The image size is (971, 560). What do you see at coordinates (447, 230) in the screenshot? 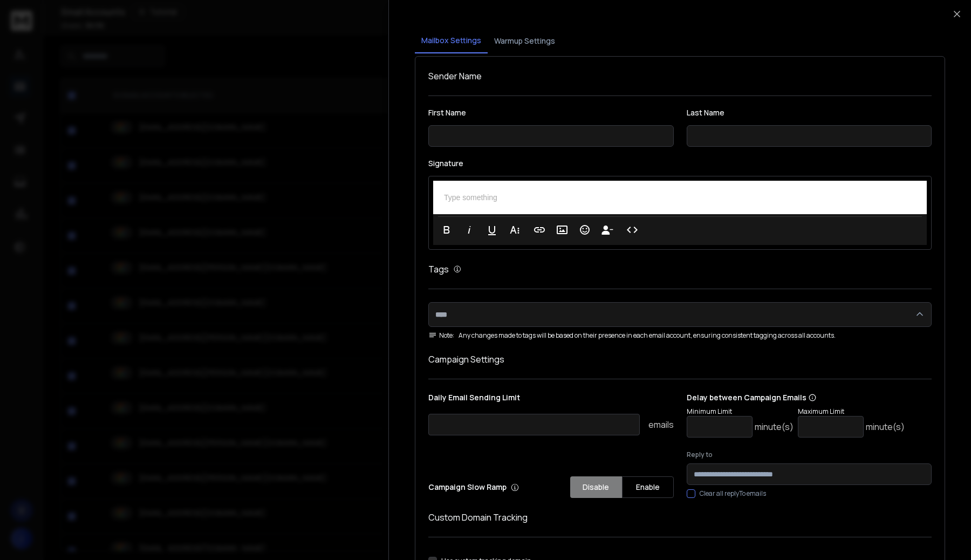
I see `button: Bold (⌘B)` at bounding box center [447, 230].